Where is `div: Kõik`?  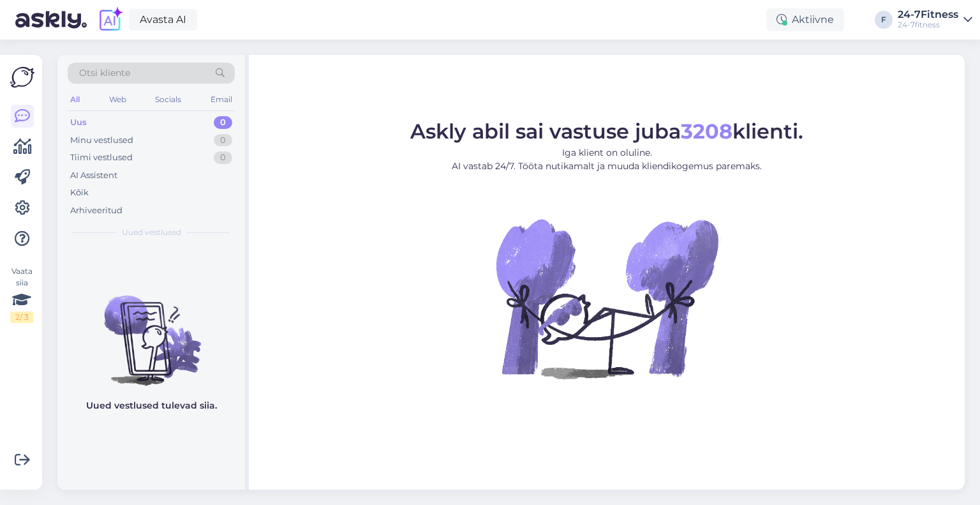 div: Kõik is located at coordinates (79, 193).